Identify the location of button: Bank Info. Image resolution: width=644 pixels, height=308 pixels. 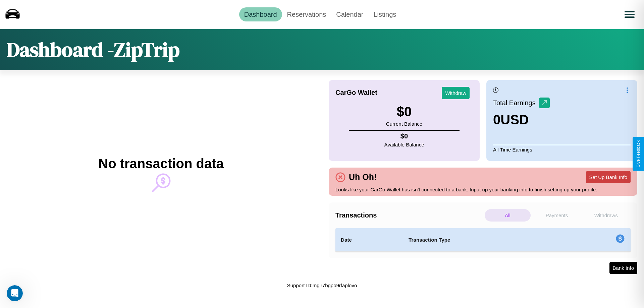
(623, 268).